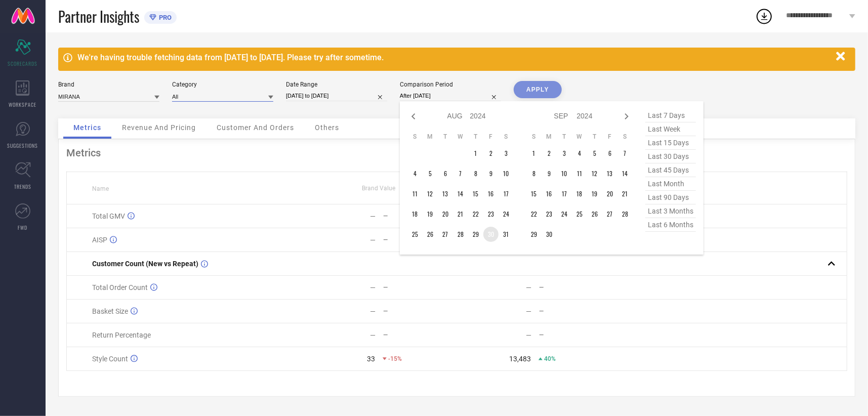  What do you see at coordinates (506, 234) in the screenshot?
I see `td: Sat Aug 31 2024` at bounding box center [506, 234].